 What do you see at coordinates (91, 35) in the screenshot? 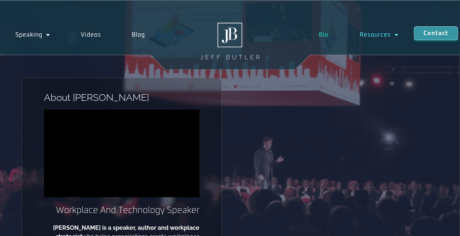
I see `a: Videos` at bounding box center [91, 35].